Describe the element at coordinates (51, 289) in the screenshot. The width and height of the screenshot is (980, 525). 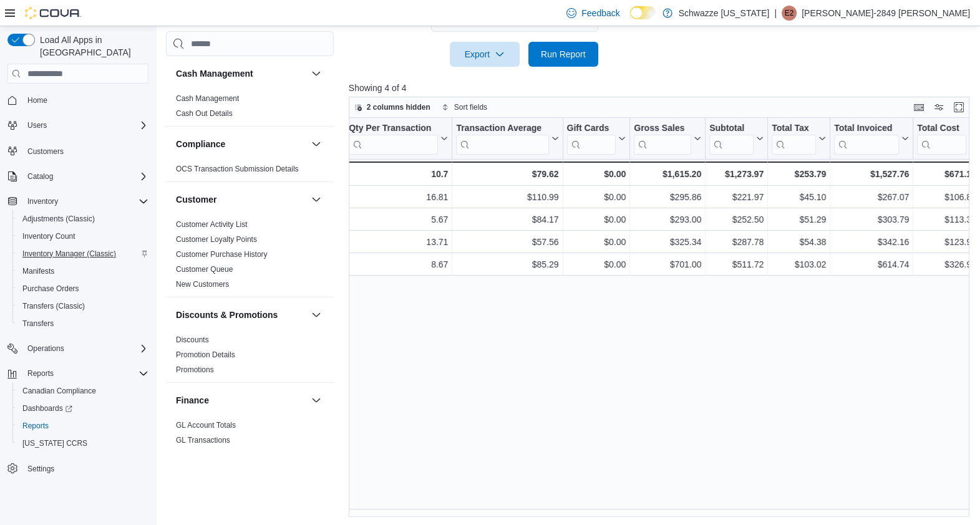
I see `span: Purchase Orders` at that location.